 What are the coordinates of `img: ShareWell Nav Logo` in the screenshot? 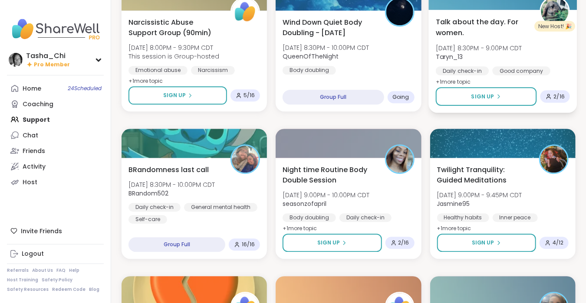 It's located at (55, 29).